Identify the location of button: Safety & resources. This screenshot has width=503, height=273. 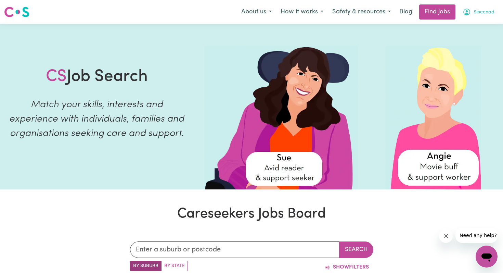
(361, 12).